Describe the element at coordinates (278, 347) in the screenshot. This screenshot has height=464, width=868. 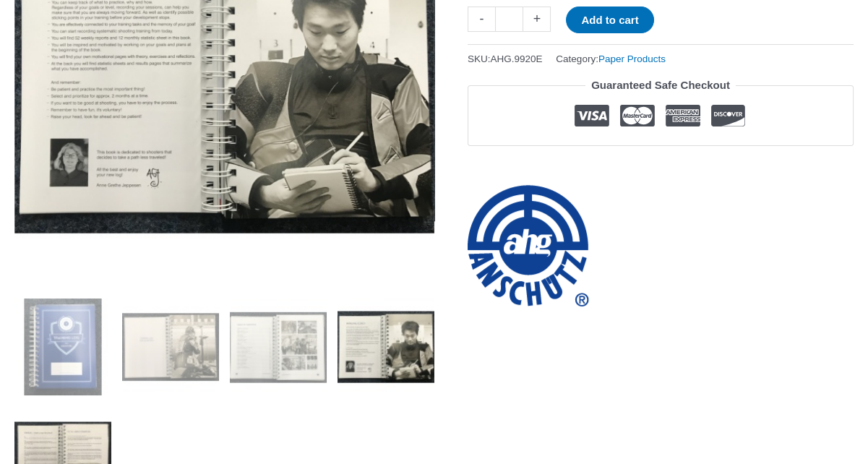
I see `img: Training Log for shooters - Image 3` at that location.